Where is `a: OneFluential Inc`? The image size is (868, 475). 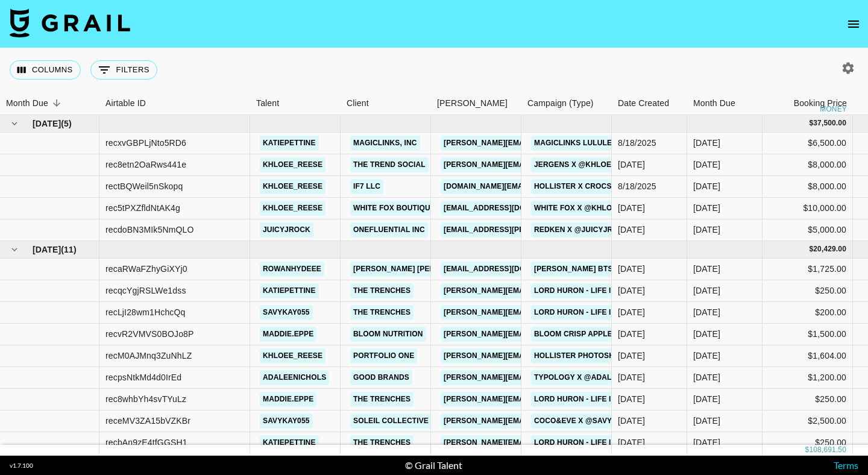 a: OneFluential Inc is located at coordinates (388, 230).